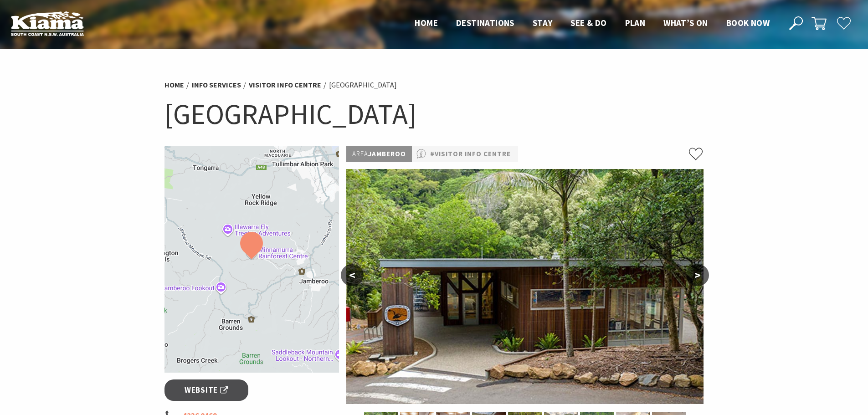 This screenshot has height=415, width=868. I want to click on span: Plan, so click(635, 23).